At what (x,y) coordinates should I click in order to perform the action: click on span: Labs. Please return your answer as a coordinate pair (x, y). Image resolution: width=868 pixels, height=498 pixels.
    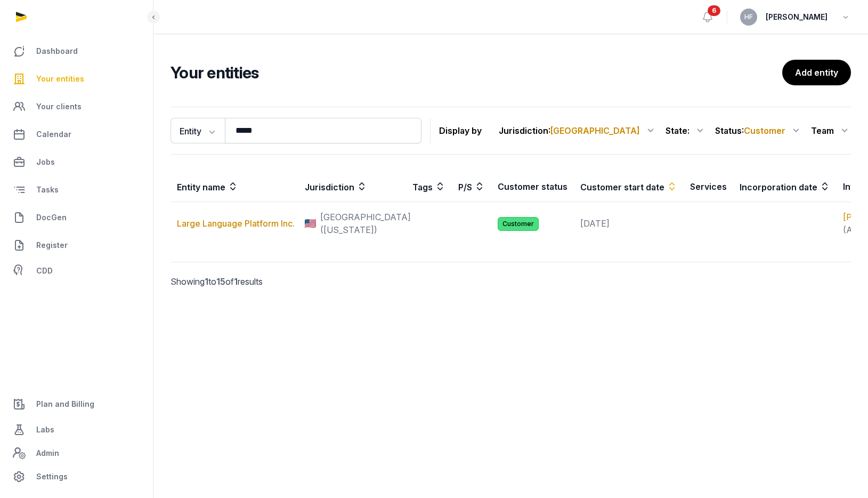
    Looking at the image, I should click on (45, 429).